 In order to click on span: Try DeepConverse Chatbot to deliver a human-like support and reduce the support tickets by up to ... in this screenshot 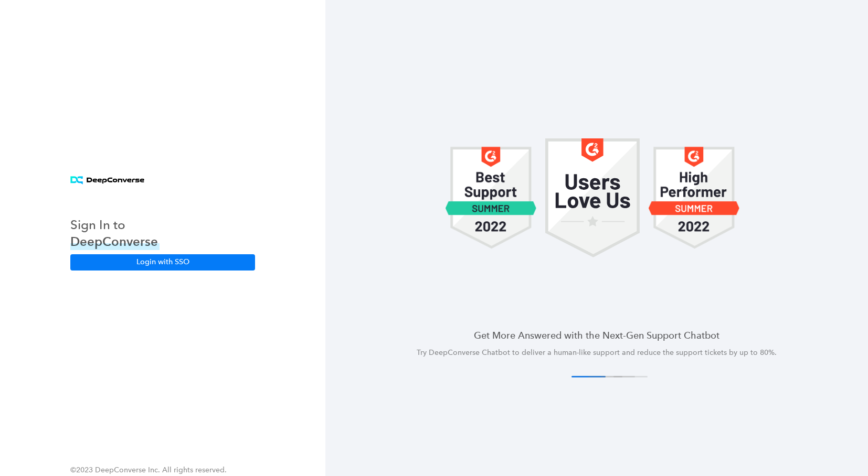, I will do `click(597, 353)`.